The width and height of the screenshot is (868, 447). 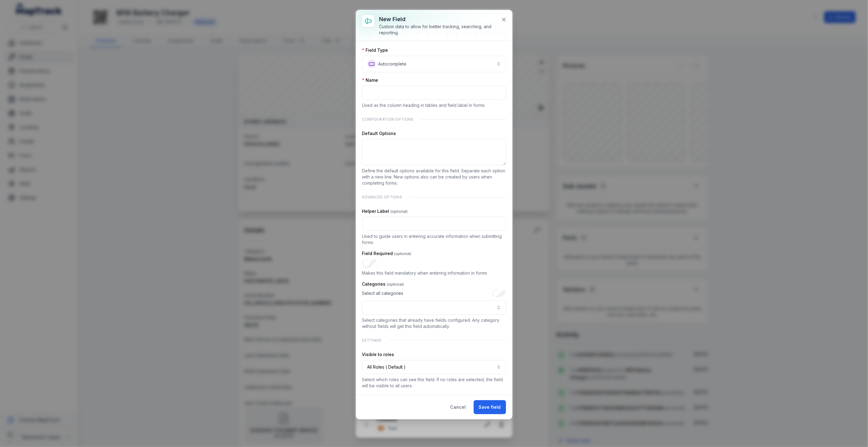 I want to click on label: Visible to roles, so click(x=378, y=354).